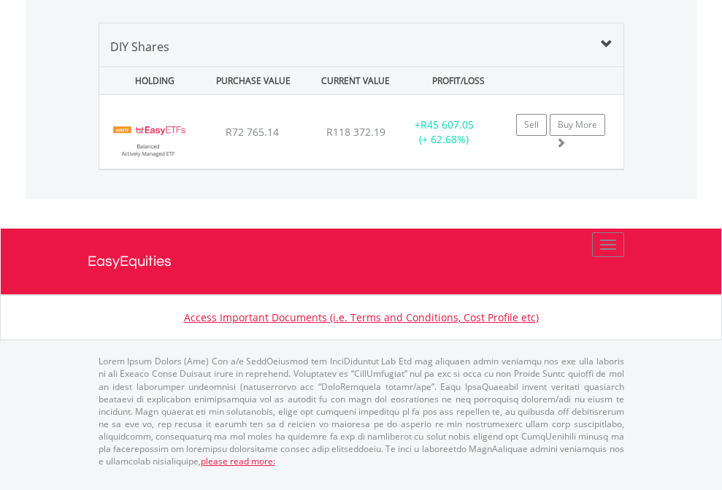  Describe the element at coordinates (578, 125) in the screenshot. I see `a: Buy More` at that location.